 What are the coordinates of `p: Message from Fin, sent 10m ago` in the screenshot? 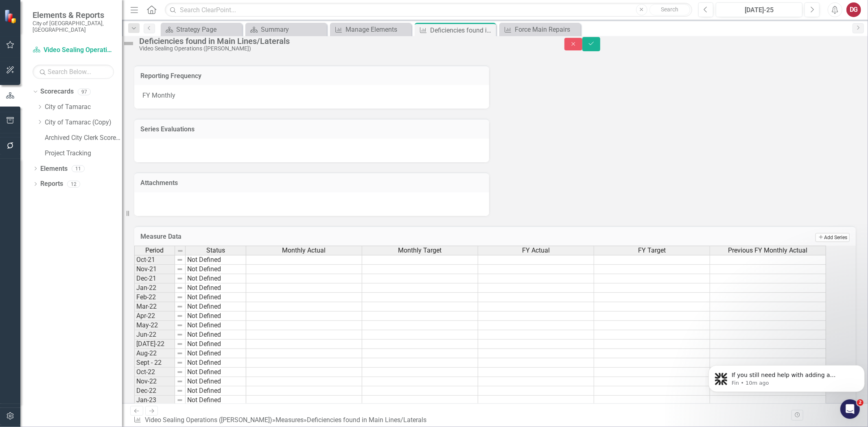 It's located at (88, 35).